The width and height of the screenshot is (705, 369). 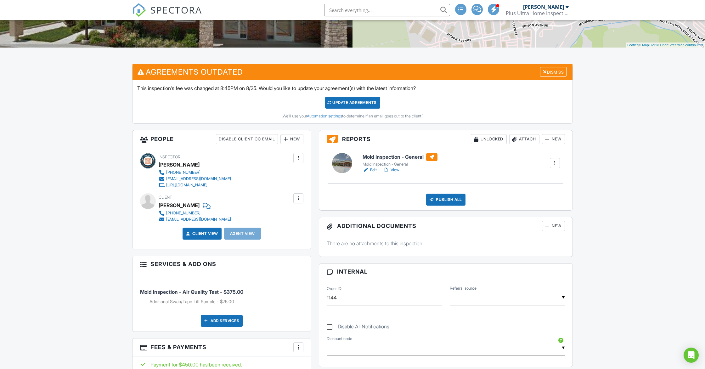 I want to click on h3: Additional Documents, so click(x=446, y=226).